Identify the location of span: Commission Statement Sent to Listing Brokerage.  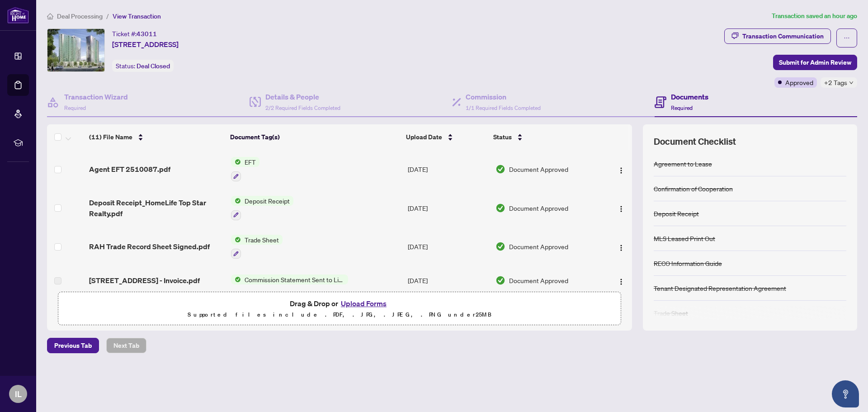
(294, 279).